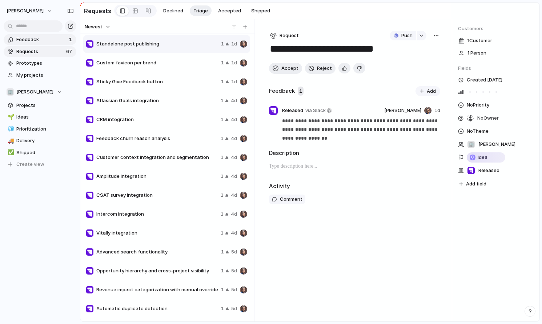 This screenshot has width=542, height=324. What do you see at coordinates (473, 184) in the screenshot?
I see `button: Add field` at bounding box center [473, 184].